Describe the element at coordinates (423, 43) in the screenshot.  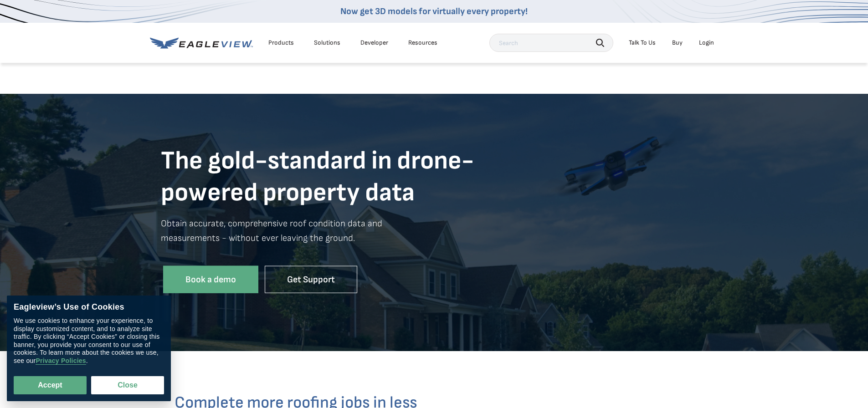
I see `div: Resources` at that location.